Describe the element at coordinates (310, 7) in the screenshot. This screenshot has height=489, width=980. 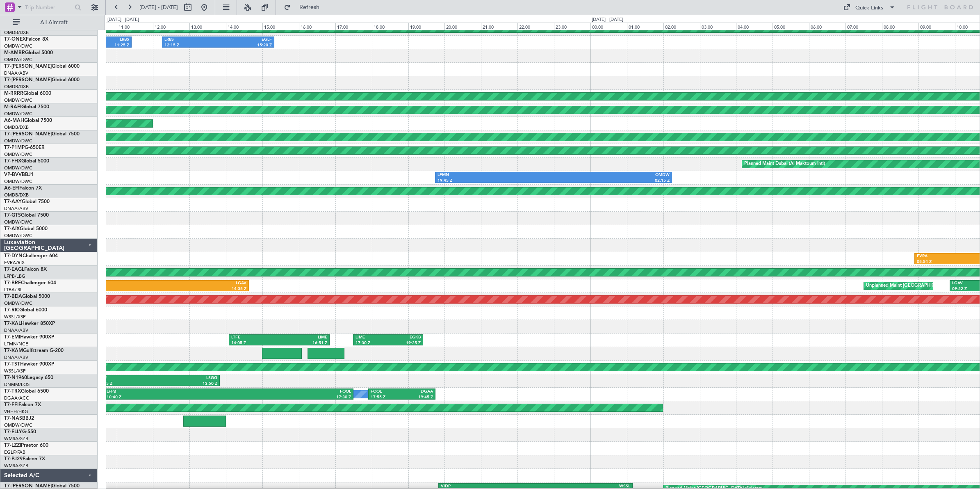
I see `span: Refresh` at that location.